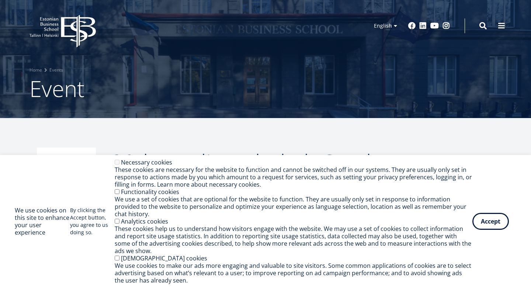  What do you see at coordinates (293, 273) in the screenshot?
I see `div: We use cookies to make our ads more engaging and valuable to site visitors. Some common applicati...` at bounding box center [293, 273].